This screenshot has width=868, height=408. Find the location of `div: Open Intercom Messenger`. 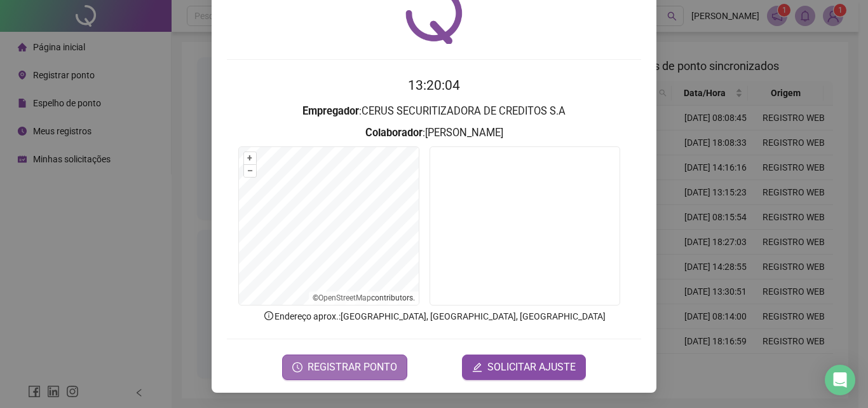

div: Open Intercom Messenger is located at coordinates (840, 380).